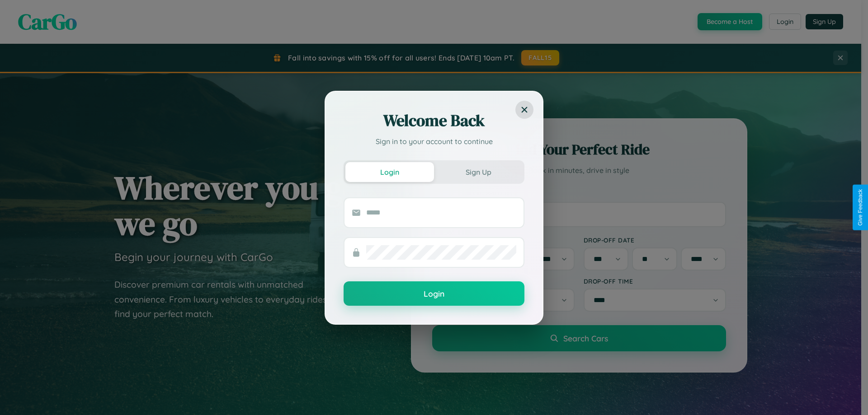 Image resolution: width=868 pixels, height=415 pixels. Describe the element at coordinates (434, 121) in the screenshot. I see `h2: Welcome Back` at that location.